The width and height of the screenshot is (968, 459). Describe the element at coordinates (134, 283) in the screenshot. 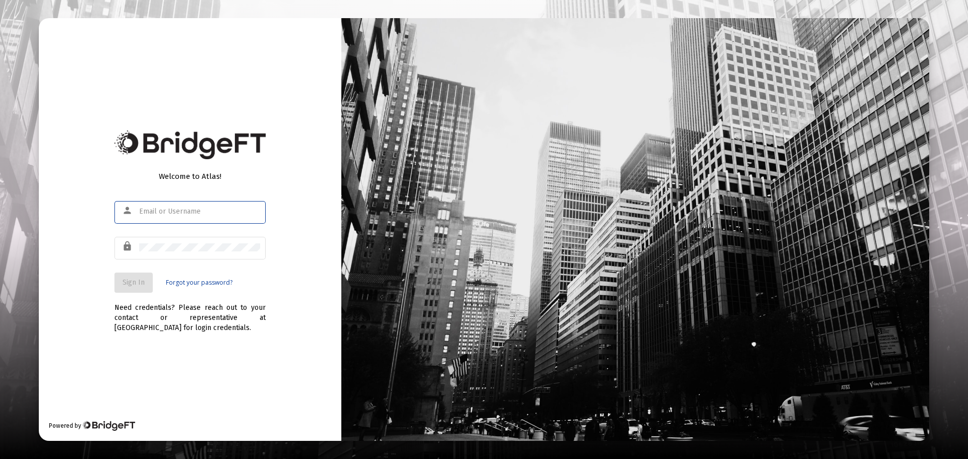

I see `button: Sign In` at that location.